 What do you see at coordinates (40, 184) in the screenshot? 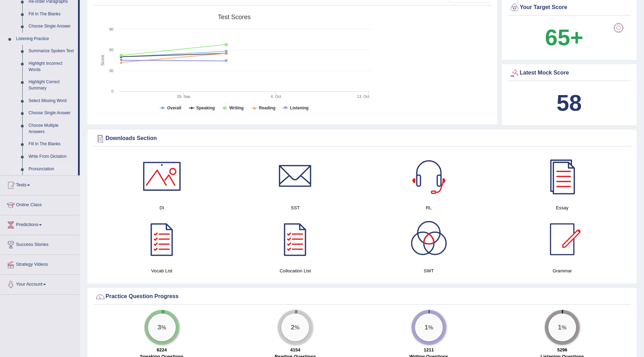
I see `a: Tests` at bounding box center [40, 184].